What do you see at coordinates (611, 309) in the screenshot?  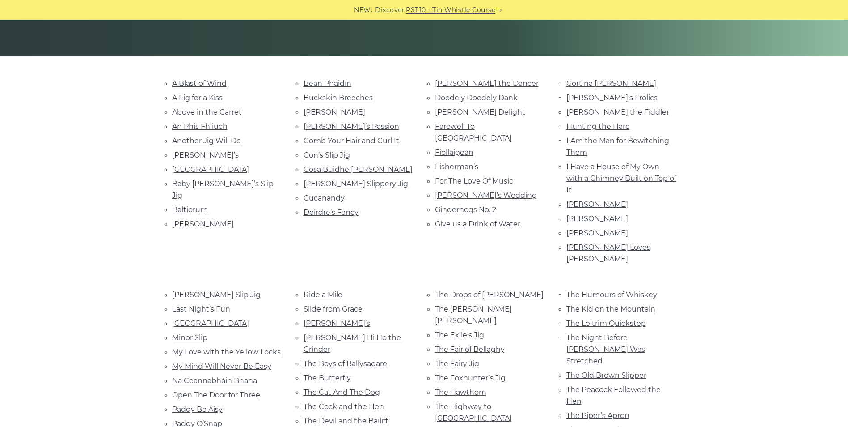 I see `a: The Kid on the Mountain` at bounding box center [611, 309].